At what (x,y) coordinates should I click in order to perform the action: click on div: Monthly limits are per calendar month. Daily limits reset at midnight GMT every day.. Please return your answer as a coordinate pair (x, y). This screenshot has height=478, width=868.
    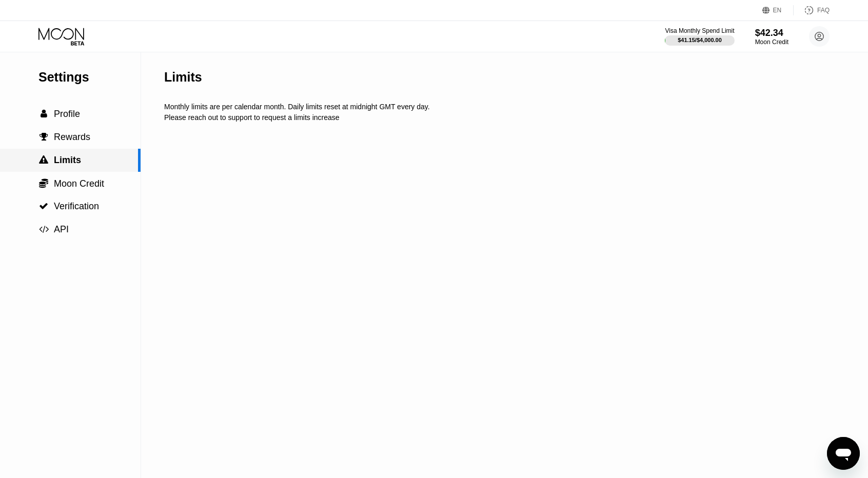
    Looking at the image, I should click on (512, 107).